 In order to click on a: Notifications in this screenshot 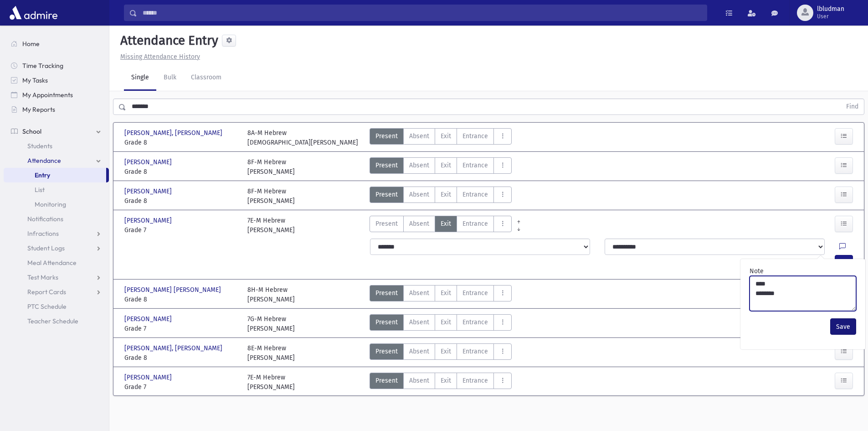, I will do `click(56, 219)`.